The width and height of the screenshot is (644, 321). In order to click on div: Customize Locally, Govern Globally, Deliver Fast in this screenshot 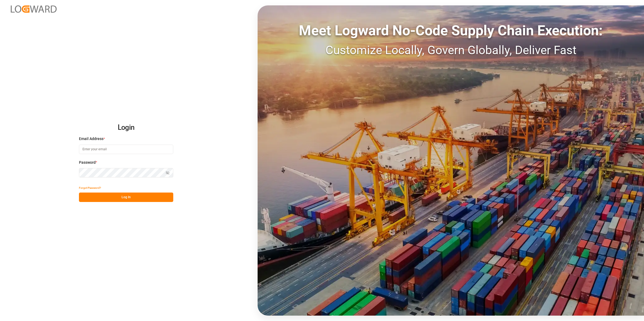, I will do `click(451, 50)`.